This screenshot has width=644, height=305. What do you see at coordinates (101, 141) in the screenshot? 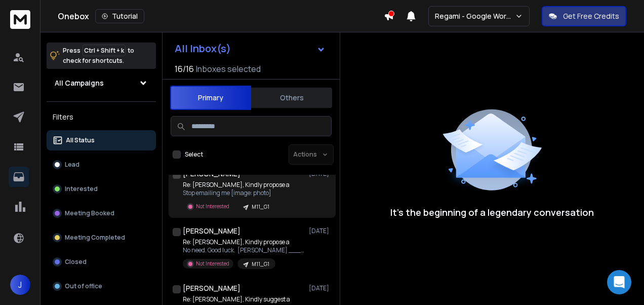
I see `button: All Status` at bounding box center [101, 141].